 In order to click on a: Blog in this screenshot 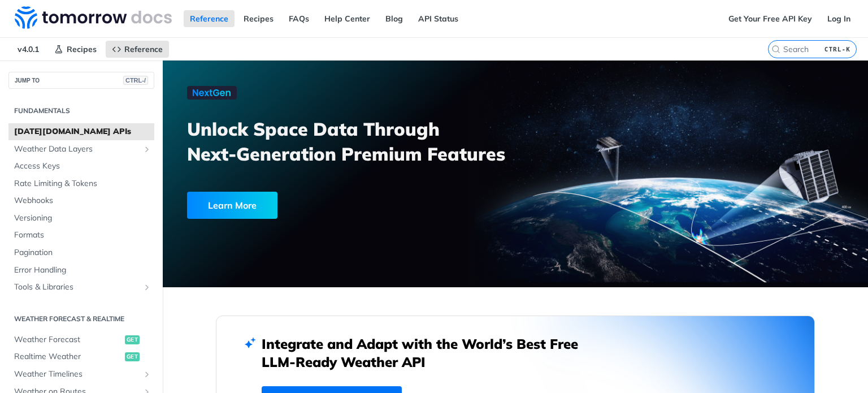, I will do `click(394, 19)`.